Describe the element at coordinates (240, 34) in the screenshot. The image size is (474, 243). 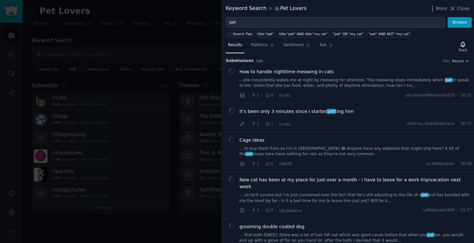
I see `button: Search Tips` at that location.